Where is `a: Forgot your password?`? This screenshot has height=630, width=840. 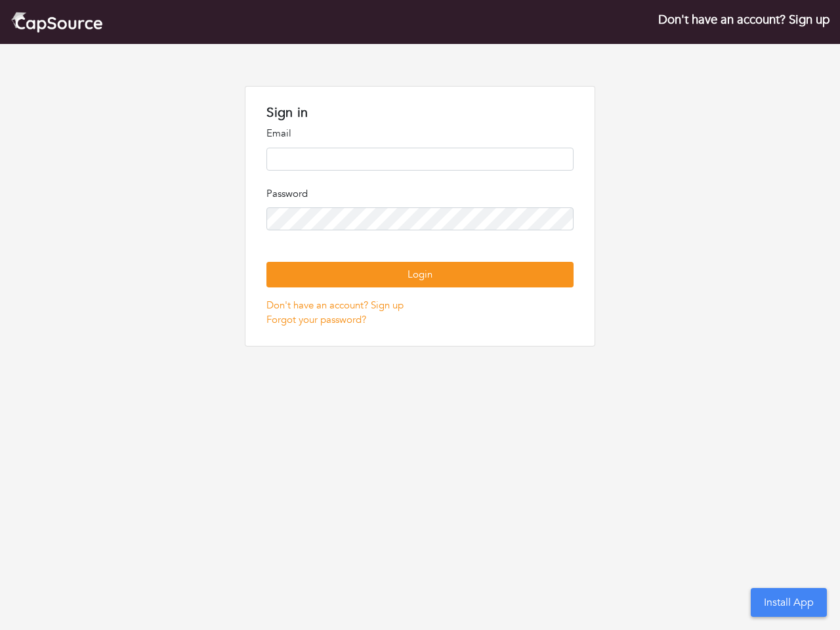 a: Forgot your password? is located at coordinates (316, 320).